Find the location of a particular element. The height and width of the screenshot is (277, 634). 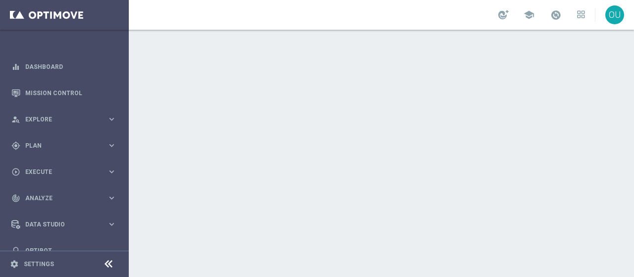

button: person_search Explore keyboard_arrow_right is located at coordinates (64, 119).